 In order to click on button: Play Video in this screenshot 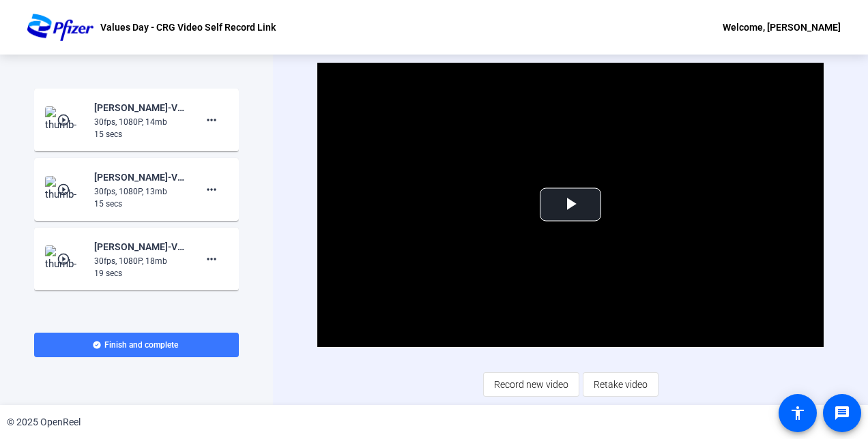, I will do `click(570, 205)`.